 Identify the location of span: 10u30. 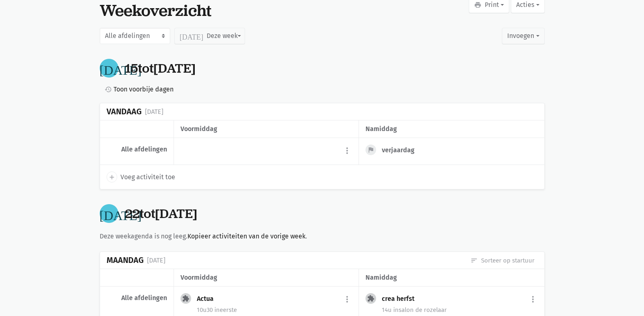
(205, 310).